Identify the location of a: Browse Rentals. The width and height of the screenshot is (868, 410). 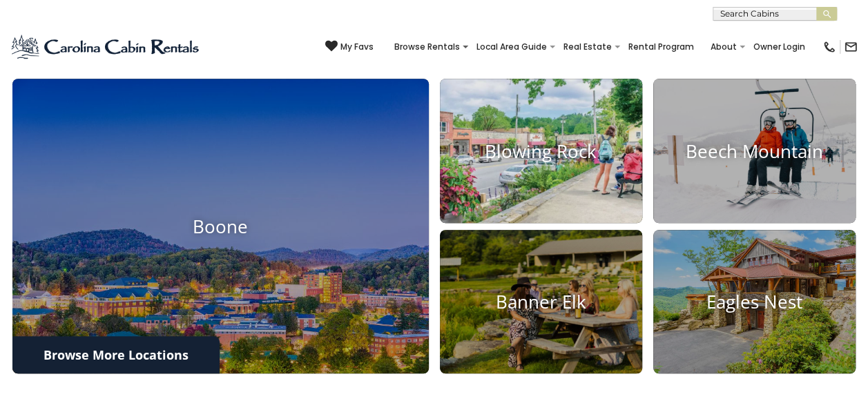
(427, 47).